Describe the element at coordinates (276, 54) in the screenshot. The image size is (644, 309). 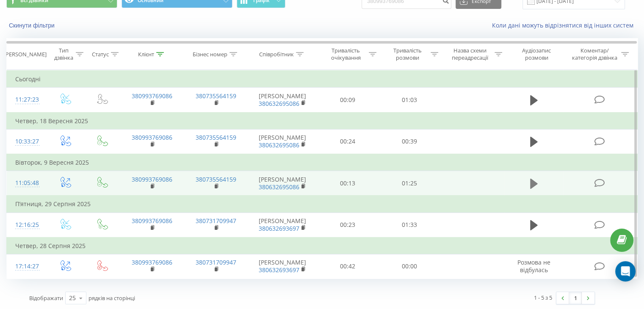
I see `div: Співробітник` at that location.